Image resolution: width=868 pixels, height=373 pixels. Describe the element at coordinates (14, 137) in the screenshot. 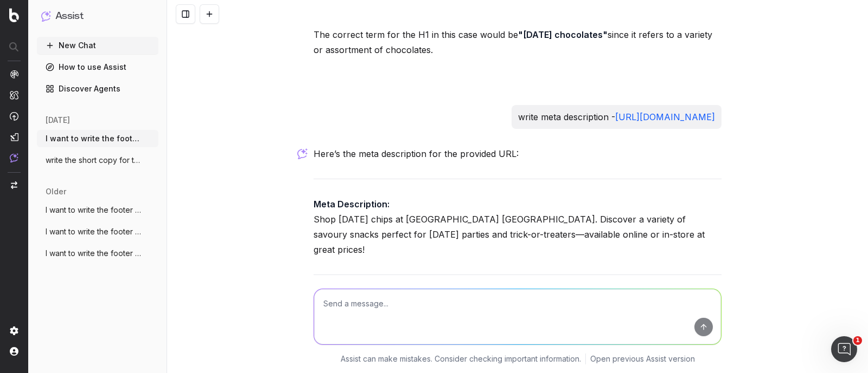

I see `img: Studio` at that location.